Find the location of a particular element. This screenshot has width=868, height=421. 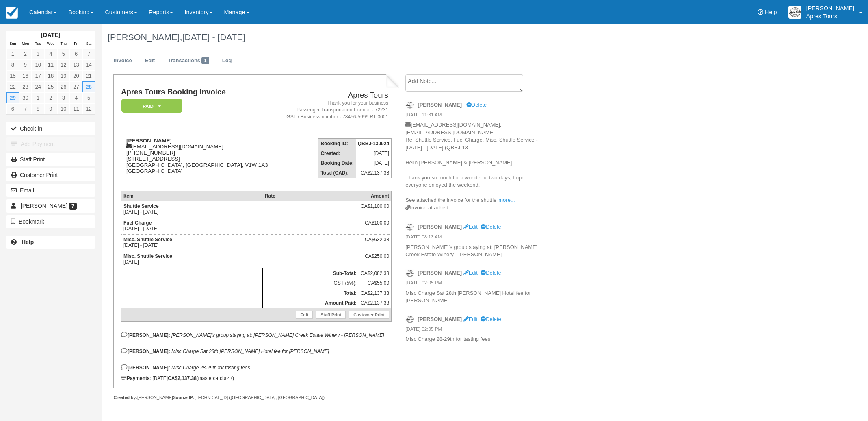

strong: Payments is located at coordinates (135, 378).